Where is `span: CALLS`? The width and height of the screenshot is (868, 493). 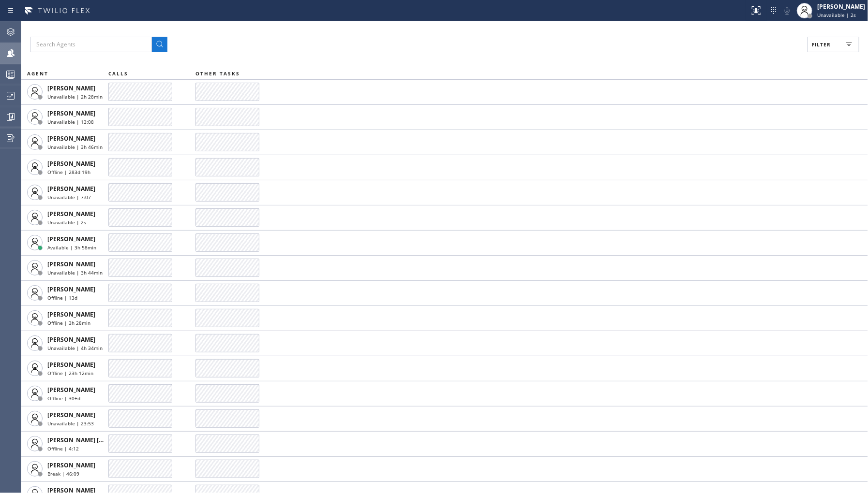 span: CALLS is located at coordinates (118, 73).